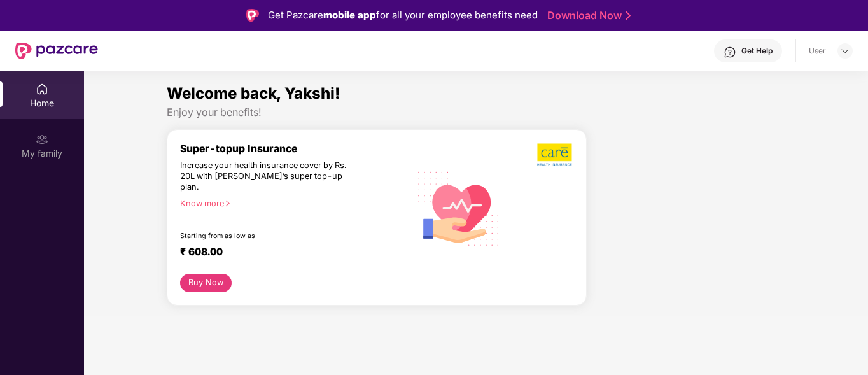  What do you see at coordinates (403, 15) in the screenshot?
I see `div: Get Pazcare for all your employee benefits need` at bounding box center [403, 15].